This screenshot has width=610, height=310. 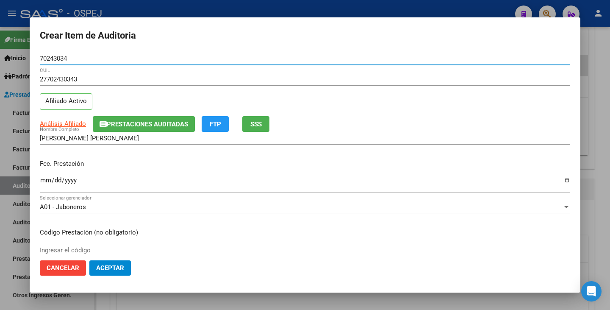 What do you see at coordinates (592, 291) in the screenshot?
I see `div: Open Intercom Messenger` at bounding box center [592, 291].